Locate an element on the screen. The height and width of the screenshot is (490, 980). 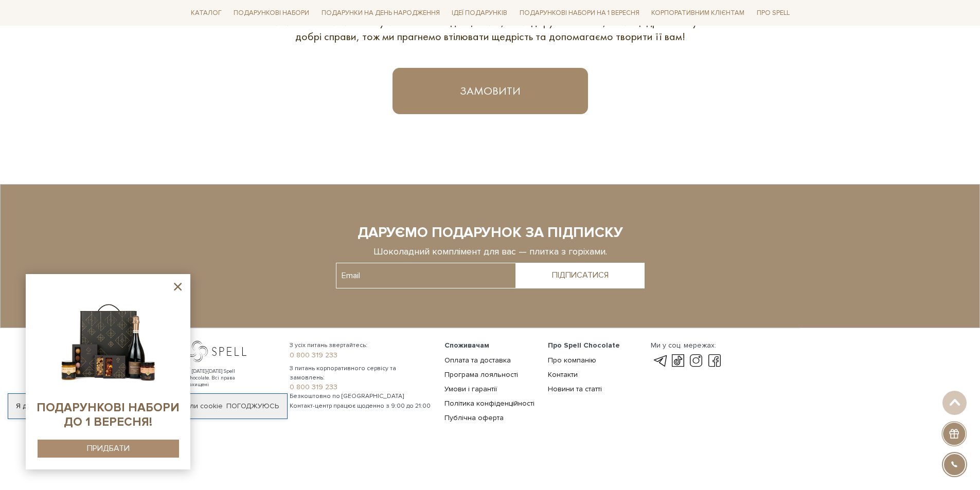
a: файли cookie is located at coordinates (199, 406).